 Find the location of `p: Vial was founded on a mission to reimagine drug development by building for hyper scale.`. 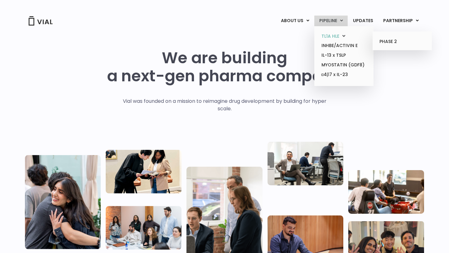

p: Vial was founded on a mission to reimagine drug development by building for hyper scale. is located at coordinates (225, 105).